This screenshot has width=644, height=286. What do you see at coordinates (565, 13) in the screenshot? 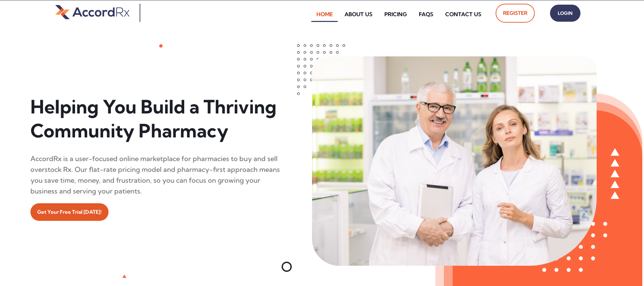
I see `span: Login` at bounding box center [565, 13].